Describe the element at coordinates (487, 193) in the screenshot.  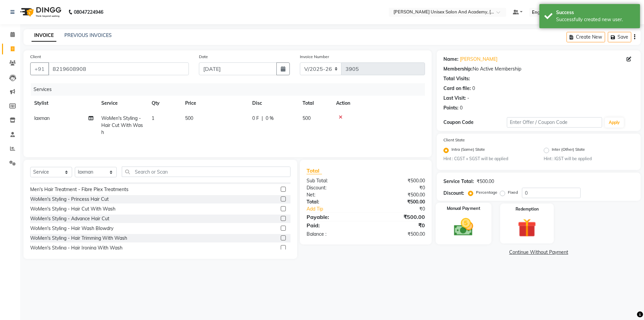
I see `label: Percentage` at that location.